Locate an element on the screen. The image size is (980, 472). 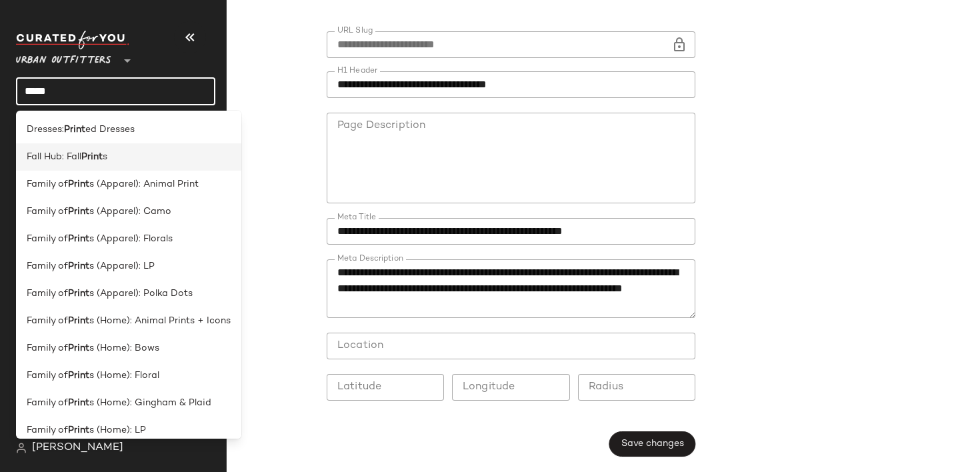
span: s (Home): Floral is located at coordinates (124, 376).